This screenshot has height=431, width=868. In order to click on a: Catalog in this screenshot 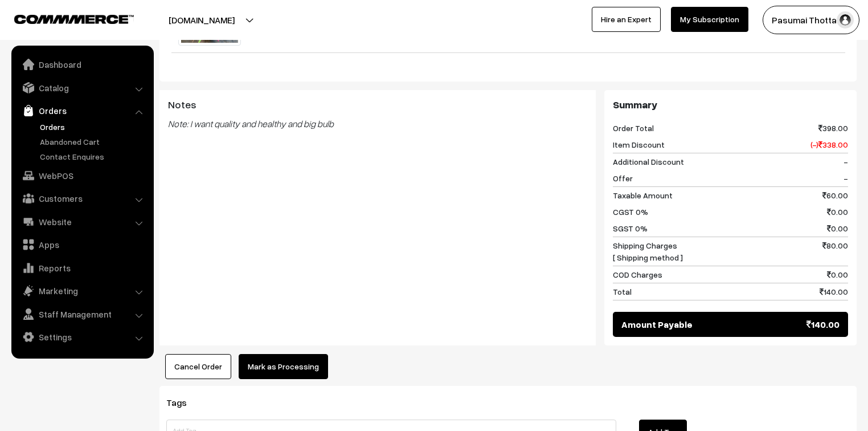, I will do `click(82, 88)`.